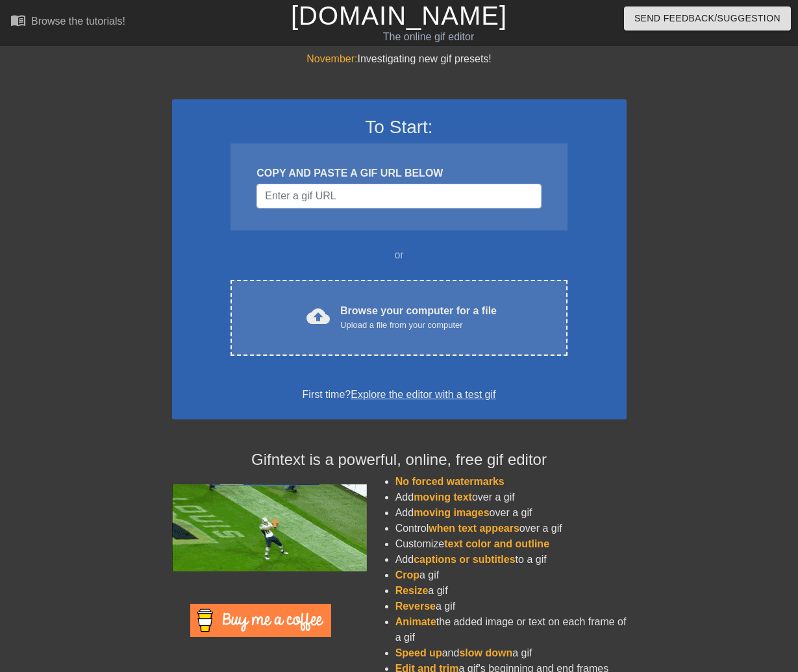  Describe the element at coordinates (450, 481) in the screenshot. I see `span: No forced watermarks` at that location.